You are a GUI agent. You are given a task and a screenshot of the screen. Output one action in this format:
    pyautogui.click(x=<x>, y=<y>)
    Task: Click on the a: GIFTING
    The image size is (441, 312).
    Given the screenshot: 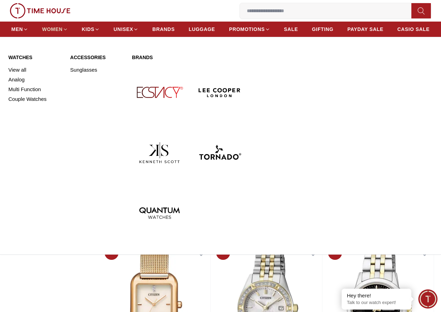 What is the action you would take?
    pyautogui.click(x=323, y=29)
    